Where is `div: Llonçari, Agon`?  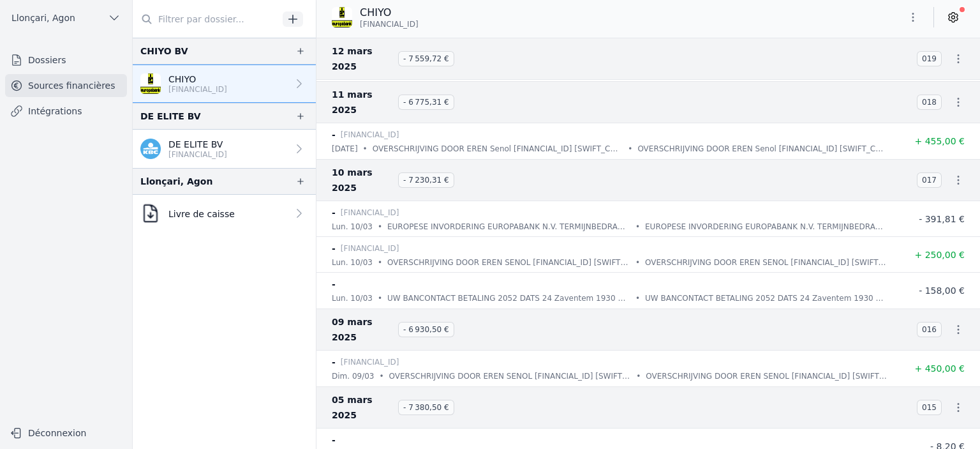 div: Llonçari, Agon is located at coordinates (176, 181).